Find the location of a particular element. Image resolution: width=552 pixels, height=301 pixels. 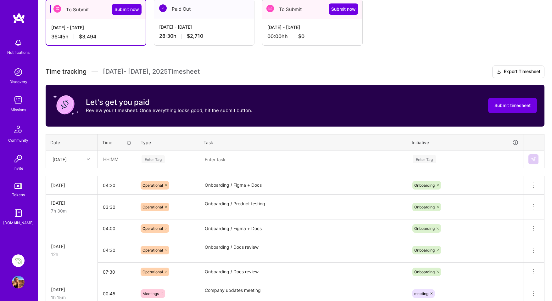

a: User Avatar is located at coordinates (18, 282).